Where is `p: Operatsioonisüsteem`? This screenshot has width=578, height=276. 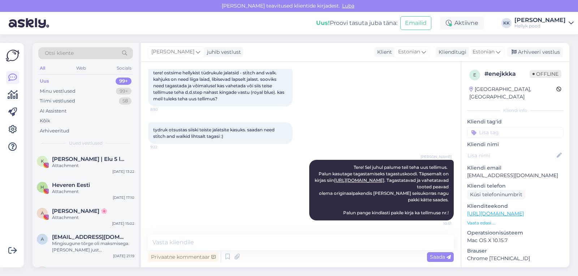
p: Operatsioonisüsteem is located at coordinates (515, 233).